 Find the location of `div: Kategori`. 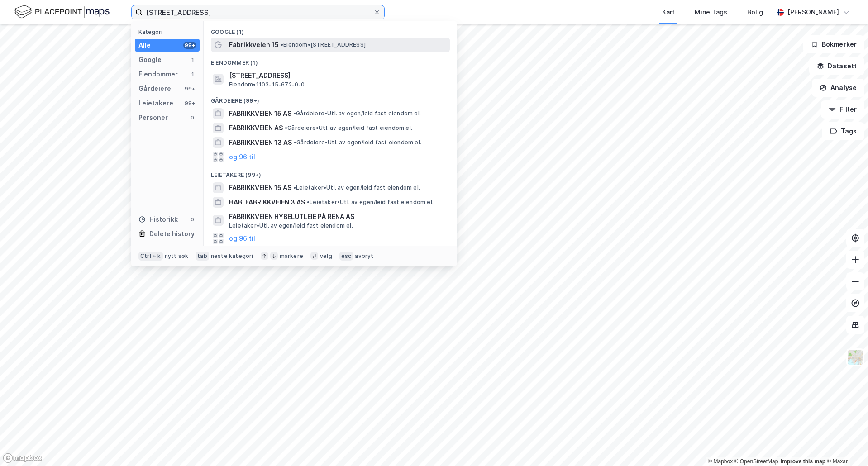

div: Kategori is located at coordinates (169, 32).